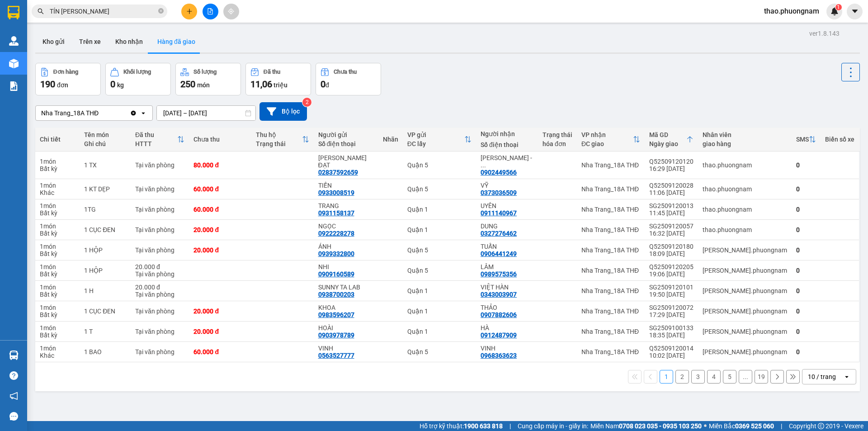 The image size is (868, 431). Describe the element at coordinates (206, 113) in the screenshot. I see `input: Select a date range.` at that location.